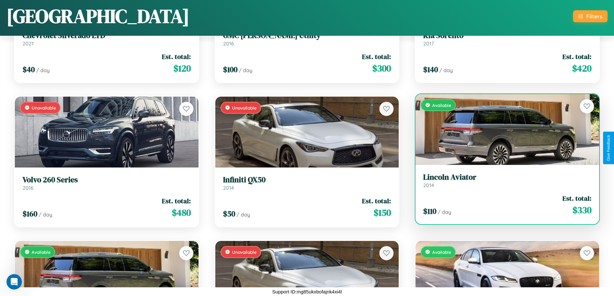 This screenshot has width=614, height=296. I want to click on h3: Kia Sorento, so click(507, 35).